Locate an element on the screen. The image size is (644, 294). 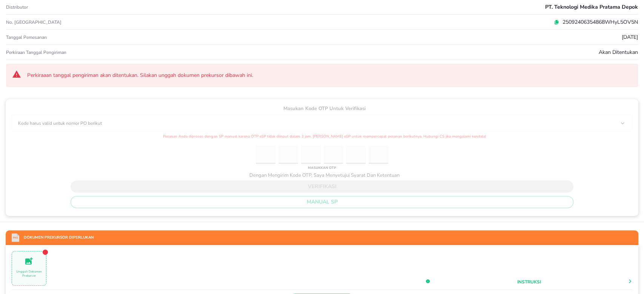
button: Instruksi is located at coordinates (528, 282).